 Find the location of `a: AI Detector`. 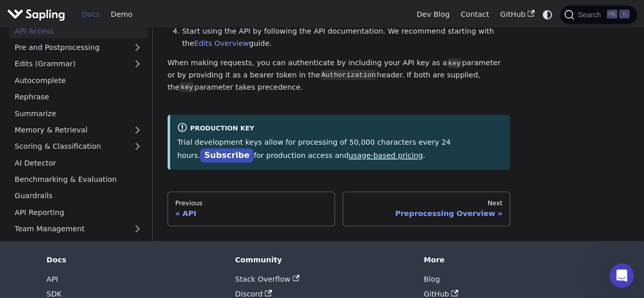

a: AI Detector is located at coordinates (78, 163).